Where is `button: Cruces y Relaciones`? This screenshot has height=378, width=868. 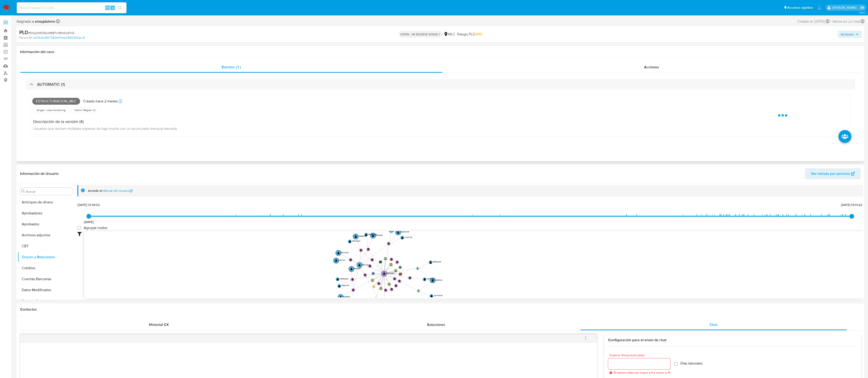 button: Cruces y Relaciones is located at coordinates (47, 257).